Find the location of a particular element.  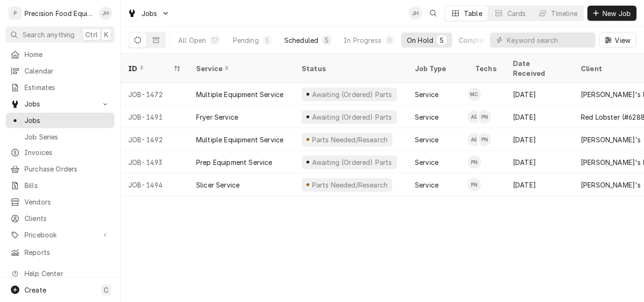

span: Purchase Orders is located at coordinates (67, 169).